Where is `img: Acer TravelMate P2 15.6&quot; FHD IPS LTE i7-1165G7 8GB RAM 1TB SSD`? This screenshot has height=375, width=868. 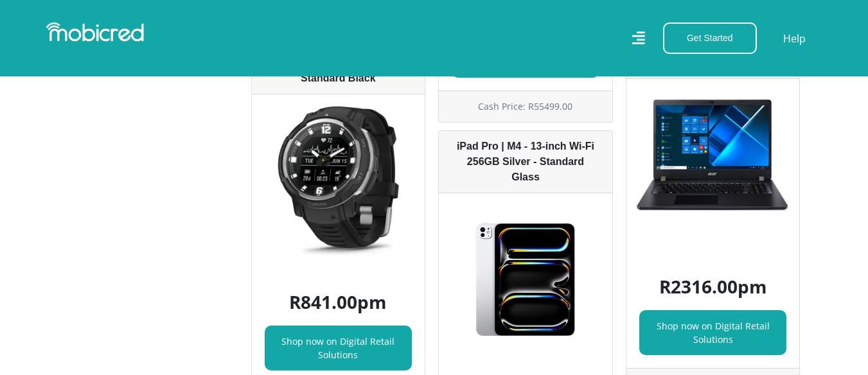 img: Acer TravelMate P2 15.6&quot; FHD IPS LTE i7-1165G7 8GB RAM 1TB SSD is located at coordinates (713, 166).